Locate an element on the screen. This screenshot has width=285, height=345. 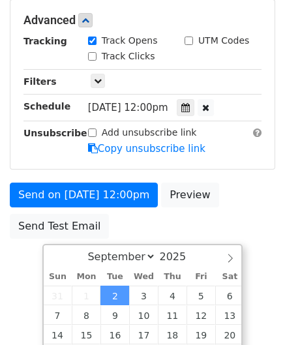
span: Wed is located at coordinates (143, 276).